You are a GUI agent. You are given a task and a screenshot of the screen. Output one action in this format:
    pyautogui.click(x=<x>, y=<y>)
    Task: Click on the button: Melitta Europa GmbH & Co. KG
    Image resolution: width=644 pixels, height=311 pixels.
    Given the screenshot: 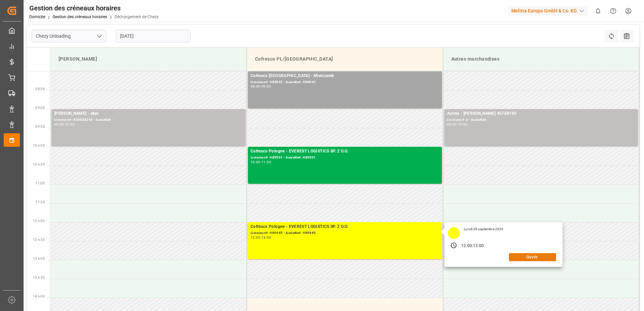 What is the action you would take?
    pyautogui.click(x=549, y=11)
    